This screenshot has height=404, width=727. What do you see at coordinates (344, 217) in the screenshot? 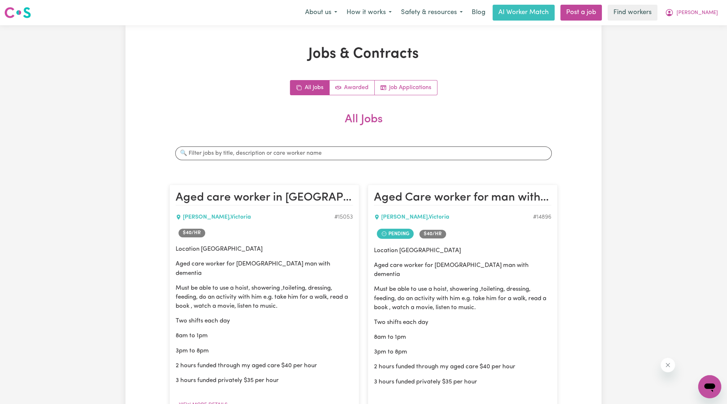
I see `div: Job ID #15053` at bounding box center [344, 217].